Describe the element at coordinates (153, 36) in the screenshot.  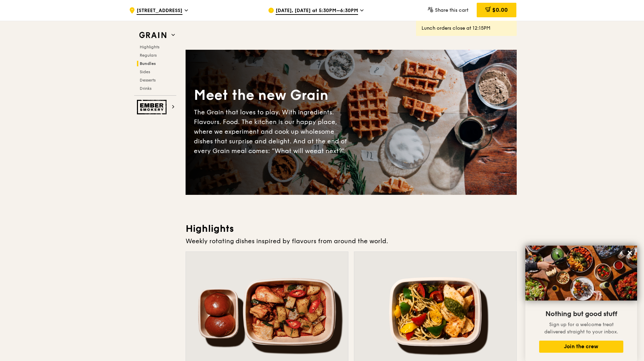
I see `img: Grain web logo` at that location.